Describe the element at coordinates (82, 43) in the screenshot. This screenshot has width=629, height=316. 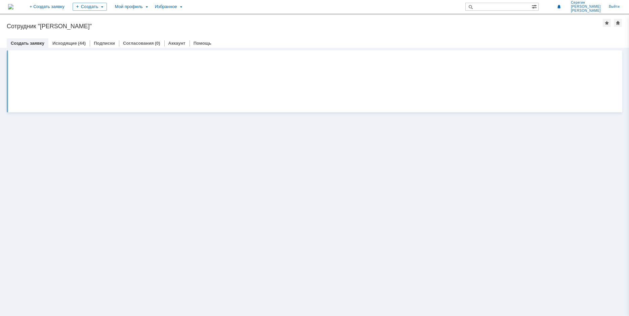
I see `div: (44)` at that location.